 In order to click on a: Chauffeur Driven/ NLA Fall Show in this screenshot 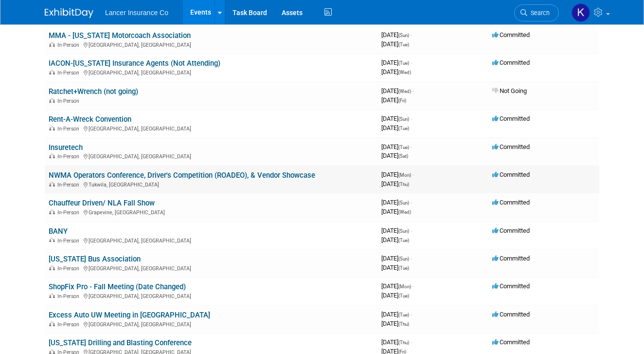, I will do `click(102, 203)`.